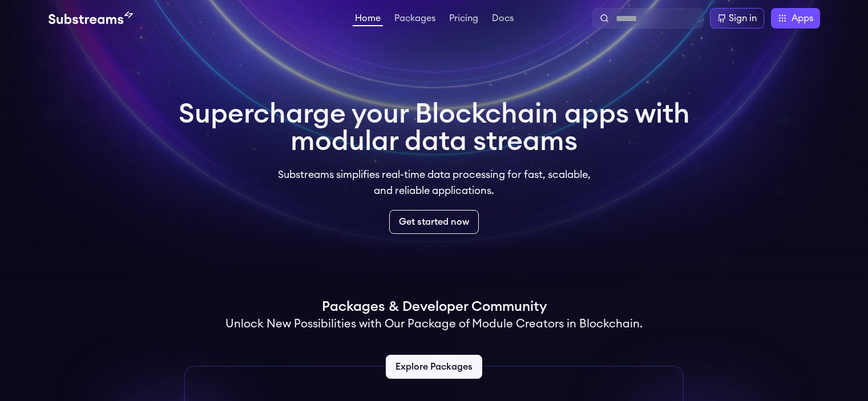 The height and width of the screenshot is (401, 868). Describe the element at coordinates (434, 183) in the screenshot. I see `p: Substreams simplifies real-time data processing for fast, scalable, and reliable applications.` at that location.